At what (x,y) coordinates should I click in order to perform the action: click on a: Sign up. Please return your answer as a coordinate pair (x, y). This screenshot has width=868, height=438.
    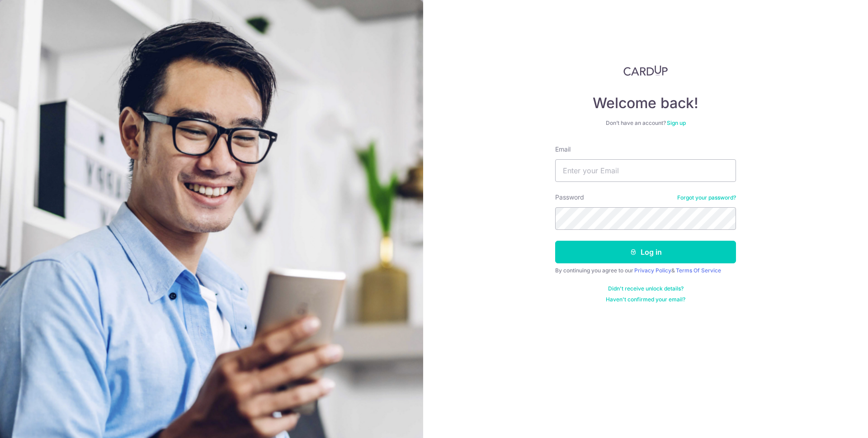
    Looking at the image, I should click on (676, 123).